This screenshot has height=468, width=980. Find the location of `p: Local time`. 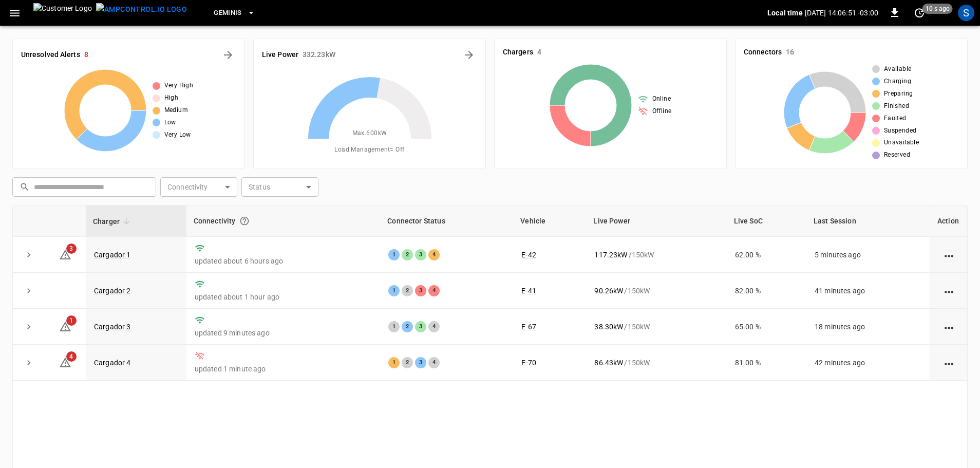

p: Local time is located at coordinates (785, 13).